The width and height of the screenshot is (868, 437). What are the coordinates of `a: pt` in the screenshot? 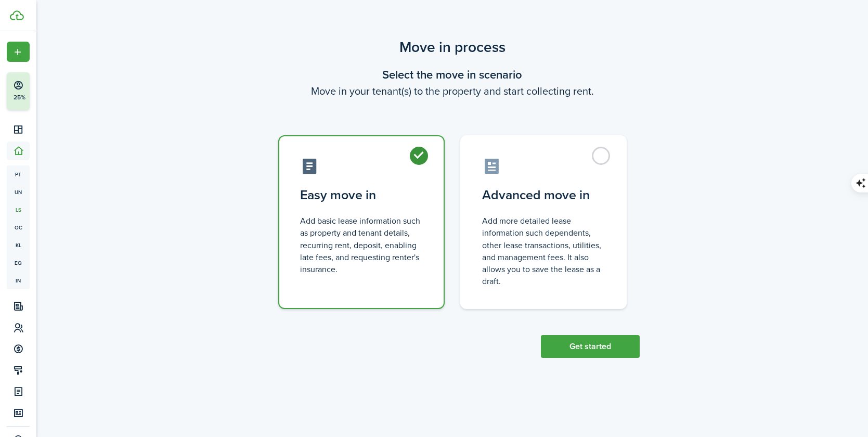 It's located at (18, 174).